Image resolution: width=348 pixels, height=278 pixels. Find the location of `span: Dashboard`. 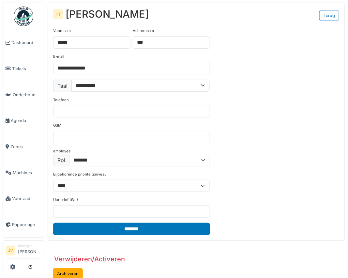

span: Dashboard is located at coordinates (26, 42).